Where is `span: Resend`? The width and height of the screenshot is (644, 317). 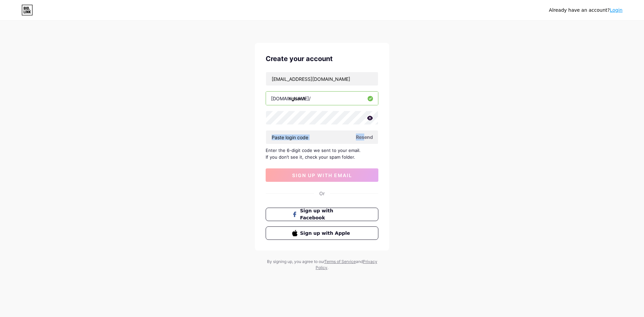
span: Resend is located at coordinates (364, 137).